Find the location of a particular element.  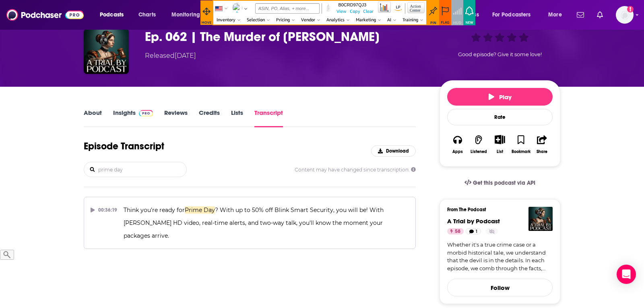

h3: From The Podcast is located at coordinates (497, 210).